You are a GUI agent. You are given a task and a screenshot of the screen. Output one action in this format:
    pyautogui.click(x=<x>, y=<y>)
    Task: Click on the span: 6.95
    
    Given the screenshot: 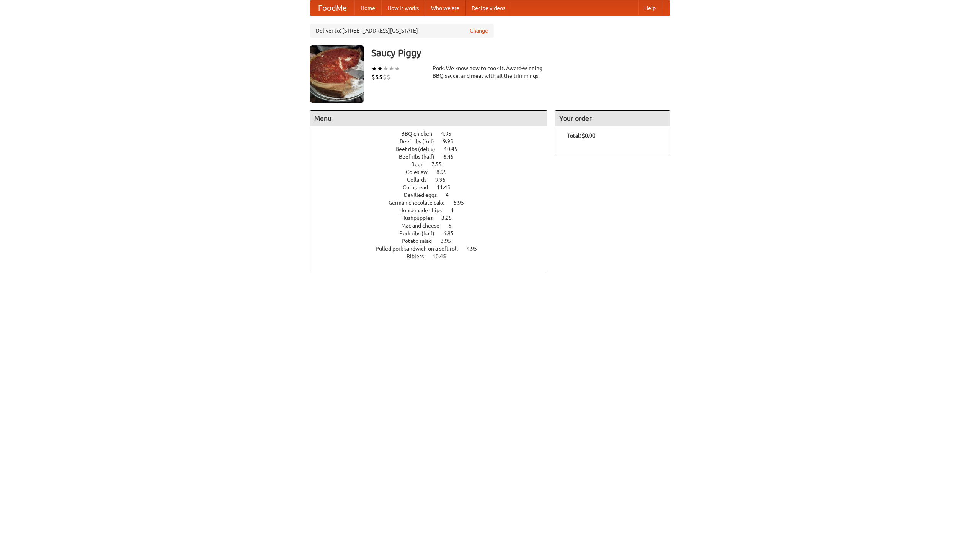 What is the action you would take?
    pyautogui.click(x=452, y=233)
    